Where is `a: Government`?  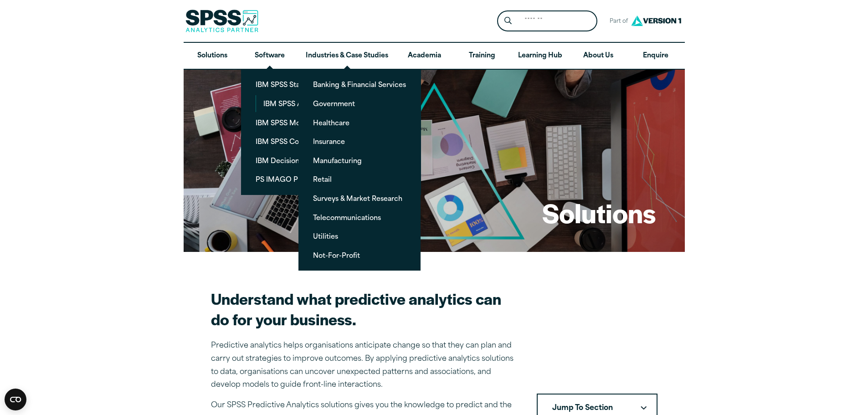
a: Government is located at coordinates (360, 103).